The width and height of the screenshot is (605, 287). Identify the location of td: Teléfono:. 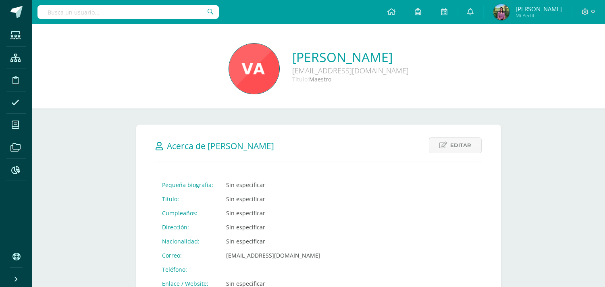
(187, 269).